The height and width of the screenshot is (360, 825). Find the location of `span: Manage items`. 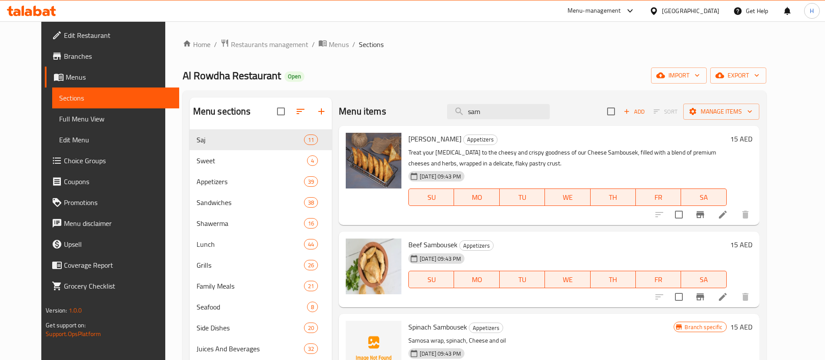

span: Manage items is located at coordinates (721, 111).